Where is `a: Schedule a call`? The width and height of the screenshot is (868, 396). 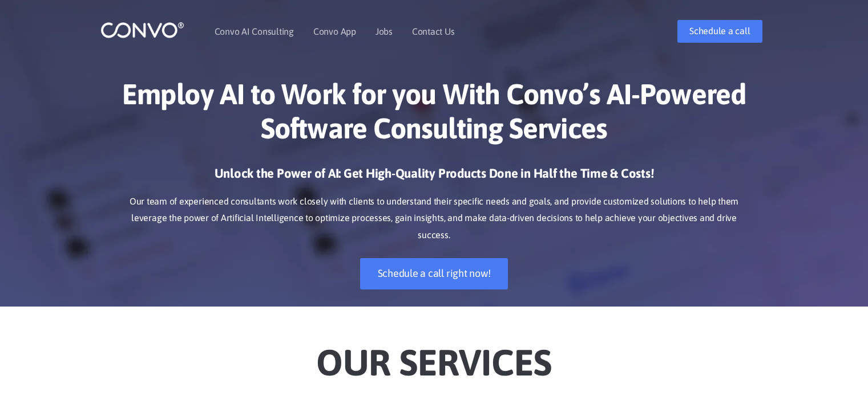 a: Schedule a call is located at coordinates (719, 31).